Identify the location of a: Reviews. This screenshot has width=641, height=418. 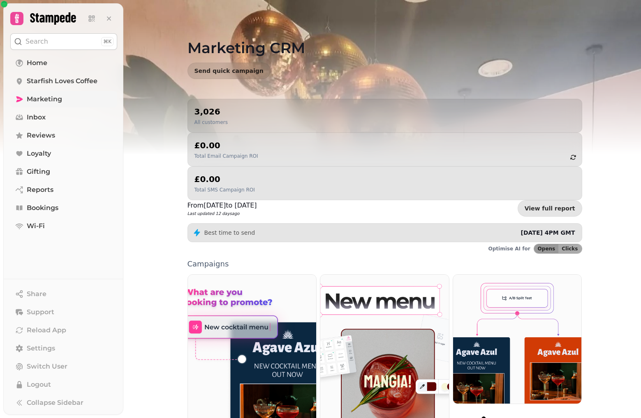
(64, 135).